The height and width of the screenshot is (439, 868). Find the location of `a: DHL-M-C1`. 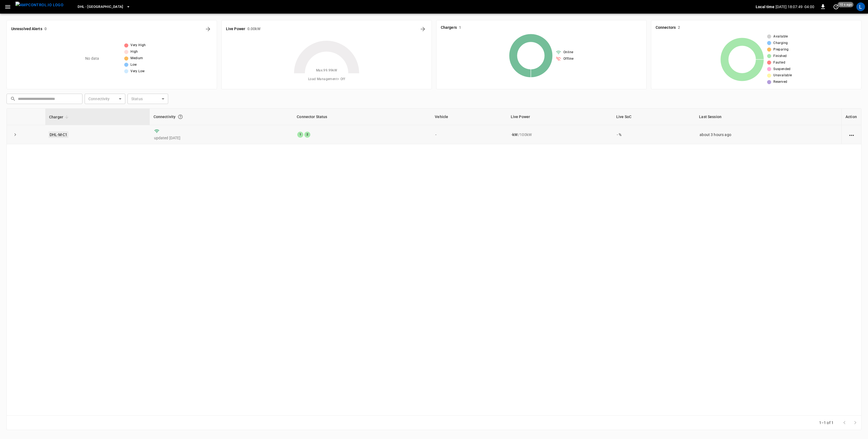

a: DHL-M-C1 is located at coordinates (59, 135).